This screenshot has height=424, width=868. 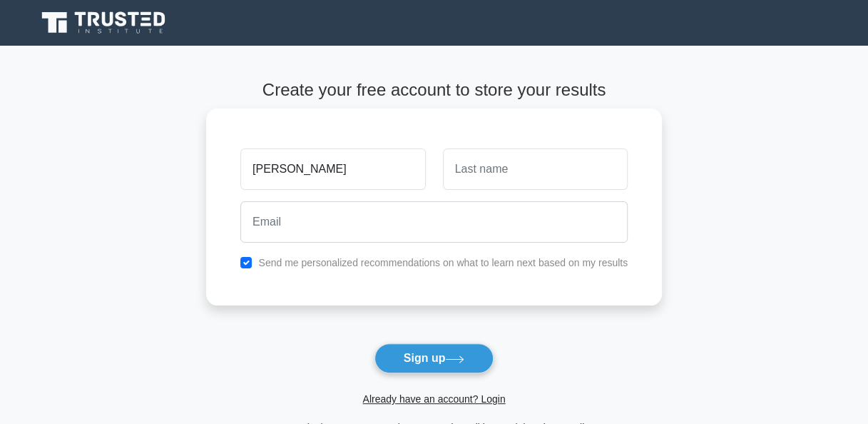 What do you see at coordinates (535, 169) in the screenshot?
I see `input: Last name` at bounding box center [535, 169].